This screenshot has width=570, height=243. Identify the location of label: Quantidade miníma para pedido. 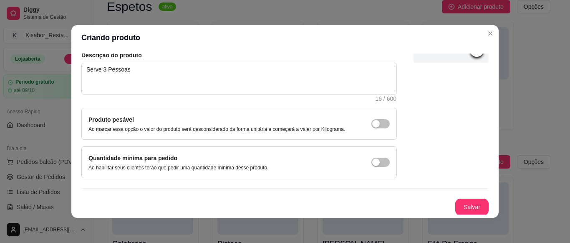
(133, 158).